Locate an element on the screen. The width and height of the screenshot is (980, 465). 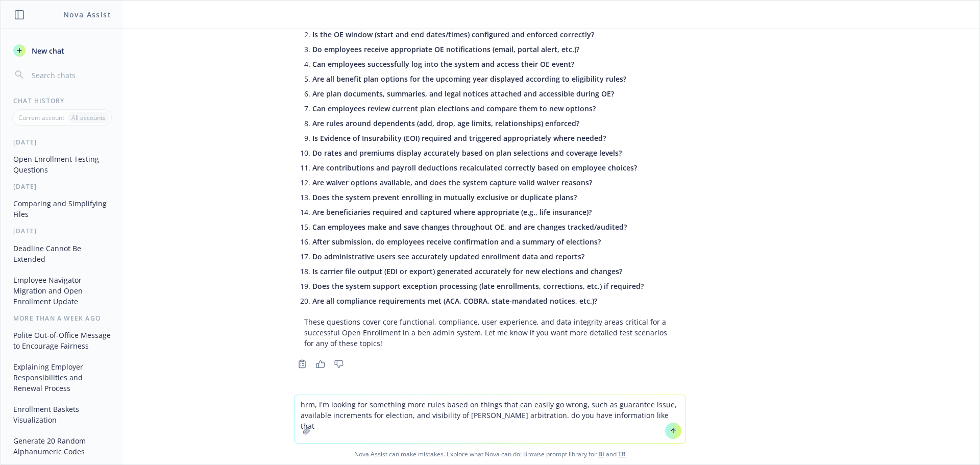
span: Is the OE window (start and end dates/times) configured and enforced correctly? is located at coordinates (453, 34).